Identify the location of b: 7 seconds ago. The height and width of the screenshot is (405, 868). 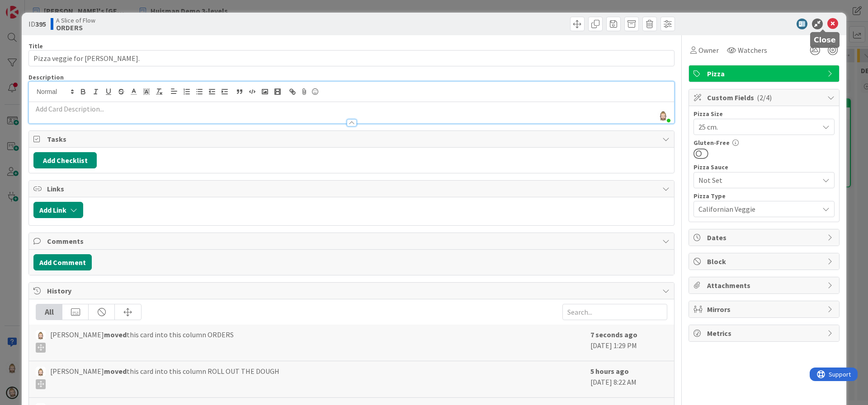
(614, 335).